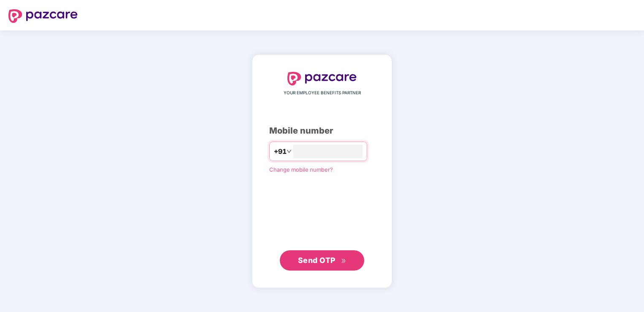 This screenshot has width=644, height=312. I want to click on div: Mobile number, so click(322, 131).